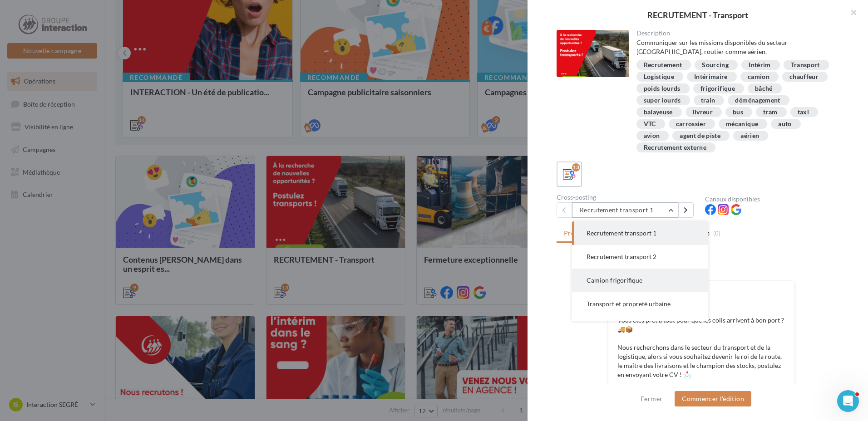 The width and height of the screenshot is (868, 421). Describe the element at coordinates (652, 399) in the screenshot. I see `button: Fermer` at that location.